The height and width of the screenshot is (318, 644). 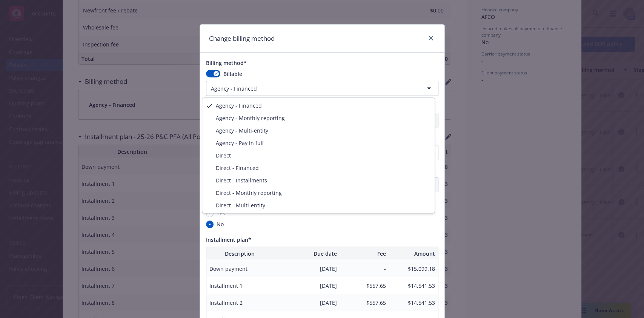 What do you see at coordinates (528, 44) in the screenshot?
I see `span: Add historical policy` at bounding box center [528, 44].